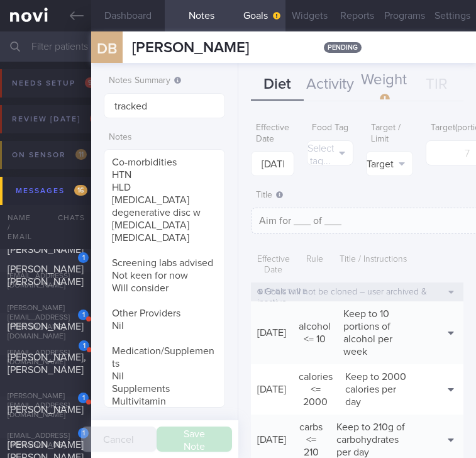 This screenshot has height=458, width=476. Describe the element at coordinates (92, 83) in the screenshot. I see `span: 93` at that location.